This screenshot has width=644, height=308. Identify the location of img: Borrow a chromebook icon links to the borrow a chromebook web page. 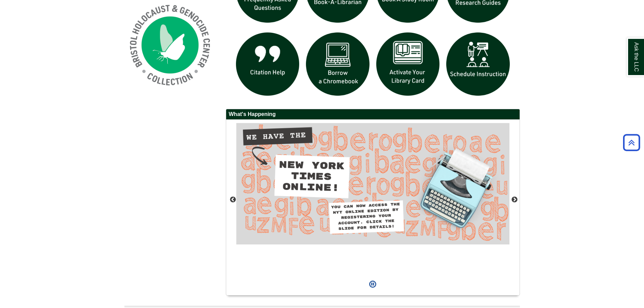
(338, 64).